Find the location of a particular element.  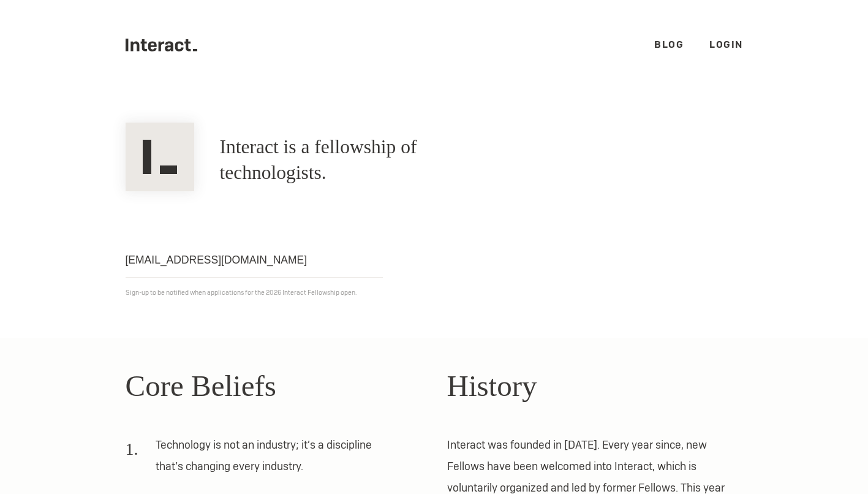

h2: History is located at coordinates (595, 386).